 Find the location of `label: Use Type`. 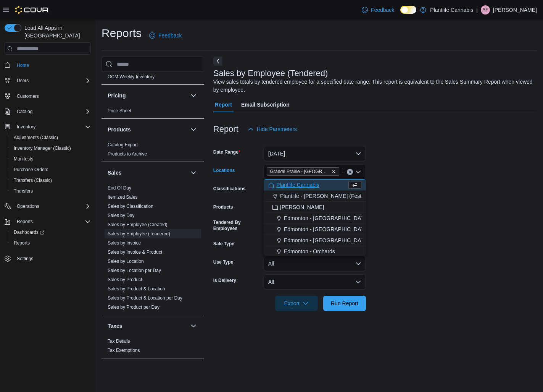

label: Use Type is located at coordinates (223, 262).